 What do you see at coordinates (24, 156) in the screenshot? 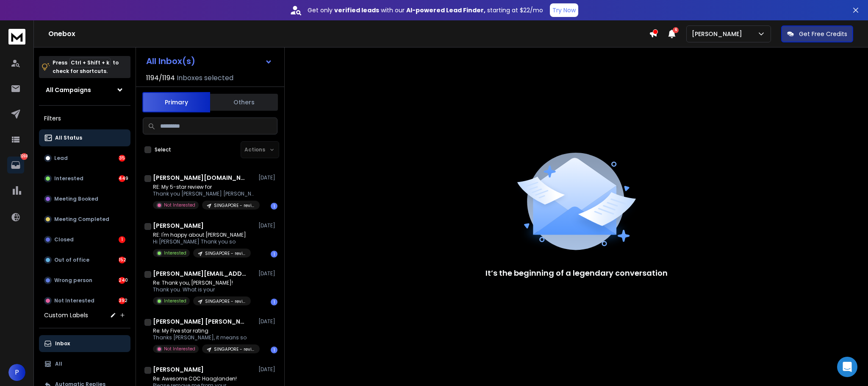
I see `p: 1269` at bounding box center [24, 156].